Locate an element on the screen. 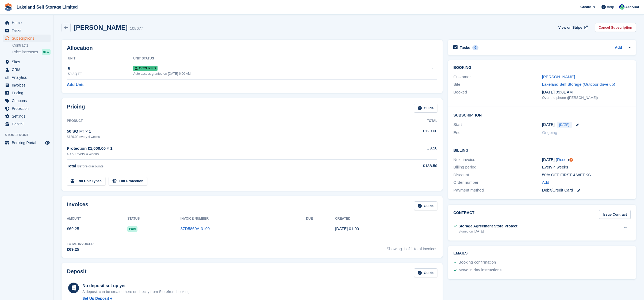 The width and height of the screenshot is (644, 300). div: 108677 is located at coordinates (137, 29).